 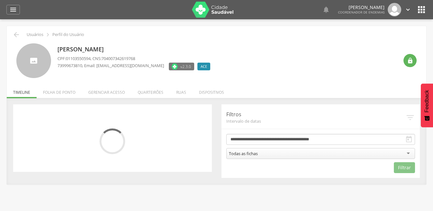 What do you see at coordinates (68, 35) in the screenshot?
I see `p: Perfil do Usuário` at bounding box center [68, 35].